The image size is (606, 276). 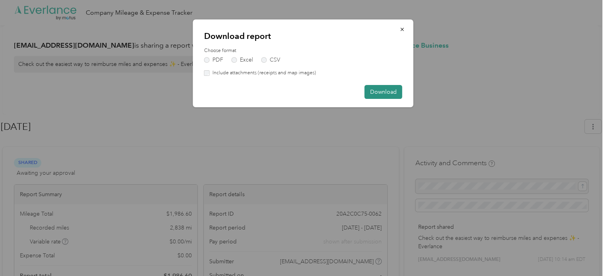 I want to click on label: Include attachments (receipts and map images), so click(x=263, y=73).